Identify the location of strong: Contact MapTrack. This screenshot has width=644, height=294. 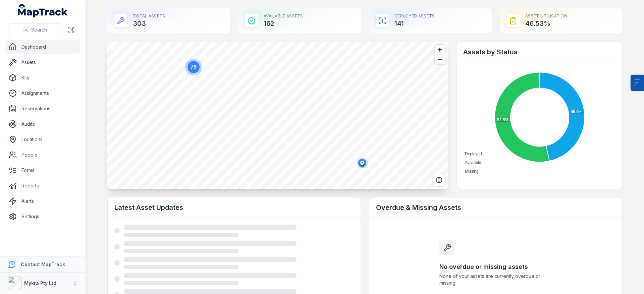
(43, 264).